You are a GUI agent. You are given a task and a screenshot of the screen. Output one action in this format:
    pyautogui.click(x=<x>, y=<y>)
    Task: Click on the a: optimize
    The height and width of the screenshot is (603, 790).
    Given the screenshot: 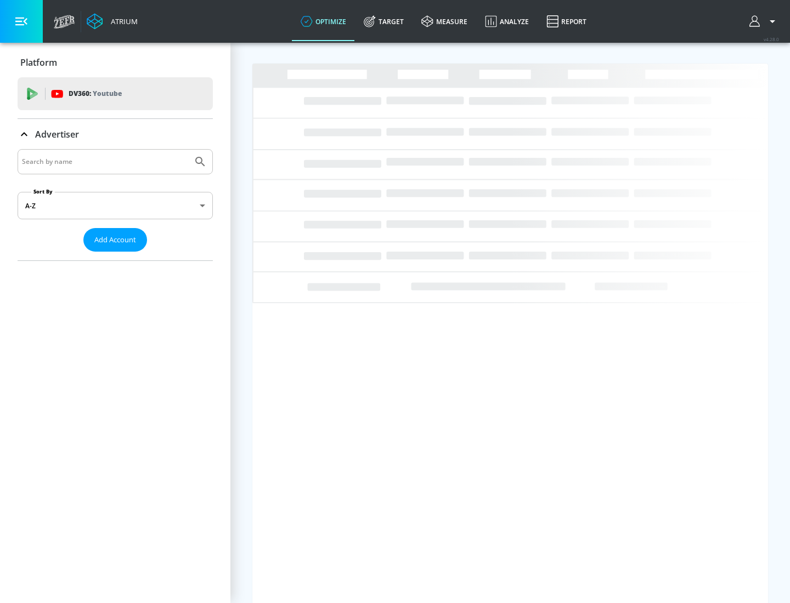 What is the action you would take?
    pyautogui.click(x=323, y=21)
    